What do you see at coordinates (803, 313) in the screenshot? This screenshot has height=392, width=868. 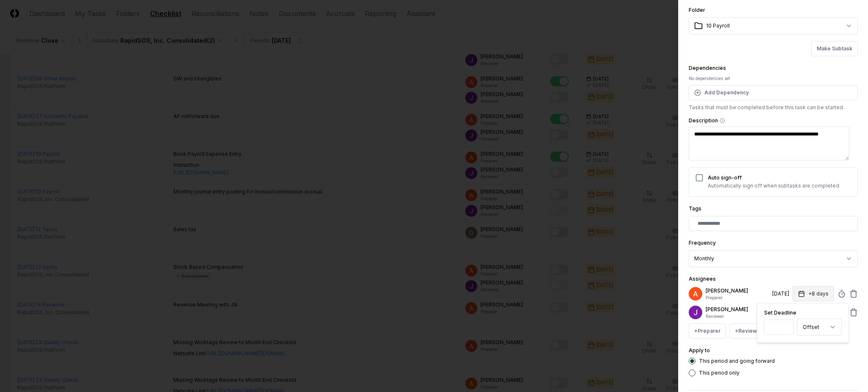 I see `label: Set Deadline` at bounding box center [803, 313].